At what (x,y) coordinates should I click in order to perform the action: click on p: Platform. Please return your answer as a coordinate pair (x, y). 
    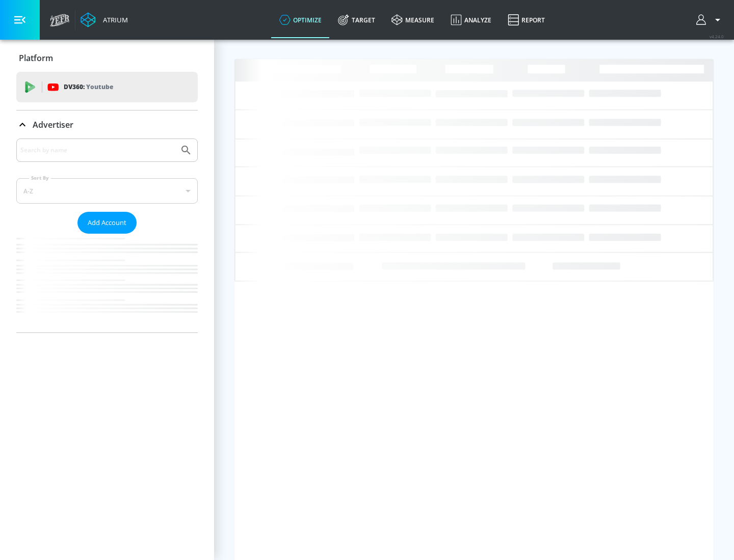
    Looking at the image, I should click on (35, 58).